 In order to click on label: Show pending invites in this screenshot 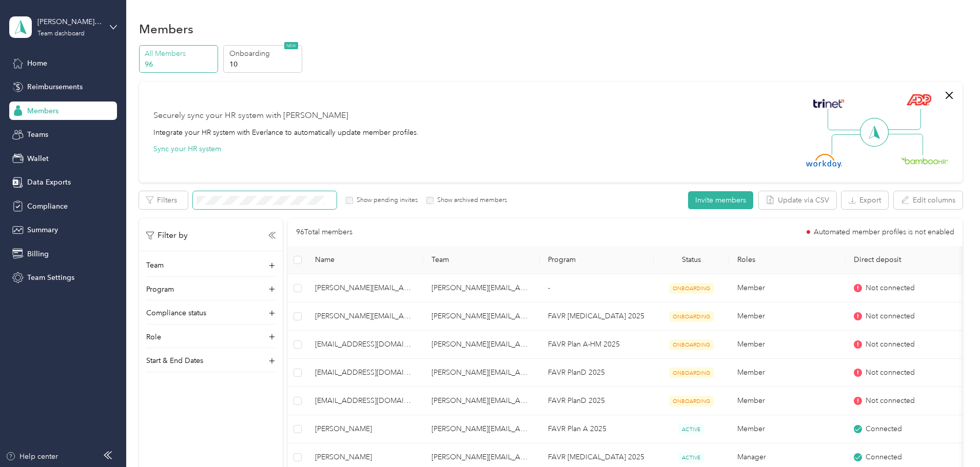, I will do `click(385, 200)`.